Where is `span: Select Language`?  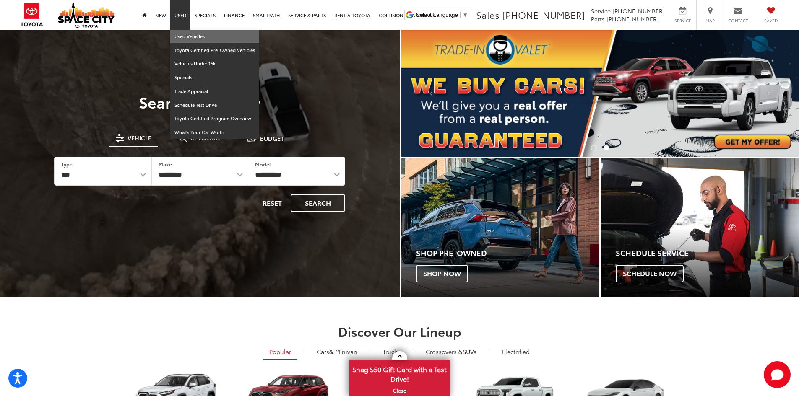 span: Select Language is located at coordinates (437, 15).